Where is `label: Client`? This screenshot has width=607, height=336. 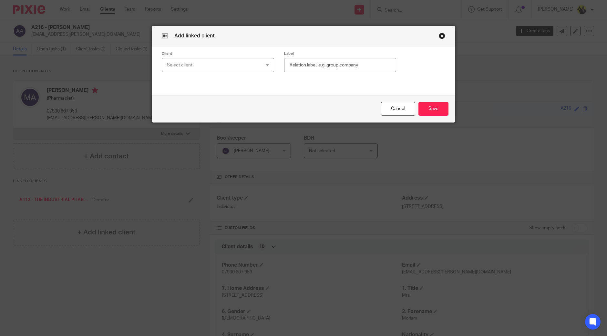 label: Client is located at coordinates (218, 54).